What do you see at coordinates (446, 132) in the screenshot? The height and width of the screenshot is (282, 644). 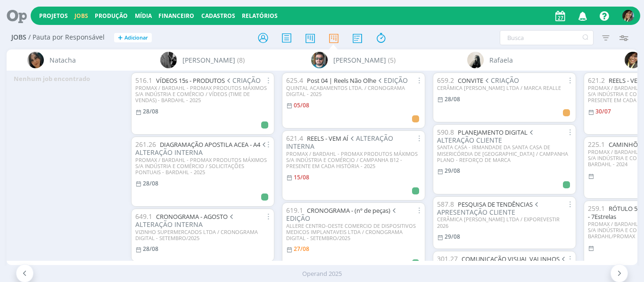 I see `span: 590.8` at bounding box center [446, 132].